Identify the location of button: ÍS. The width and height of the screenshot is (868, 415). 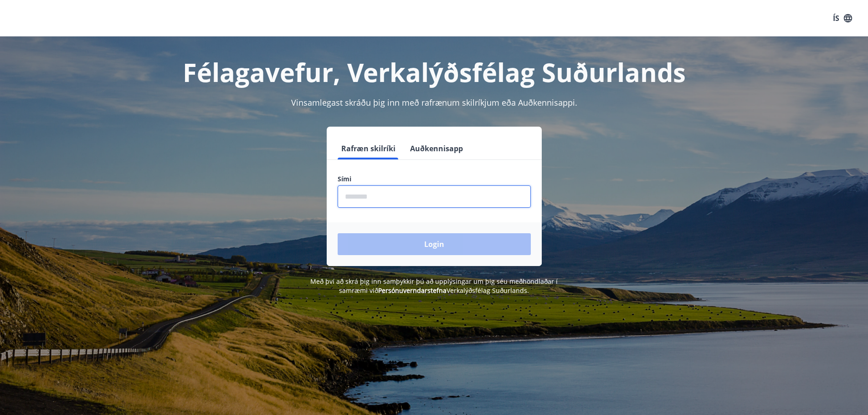
(842, 18).